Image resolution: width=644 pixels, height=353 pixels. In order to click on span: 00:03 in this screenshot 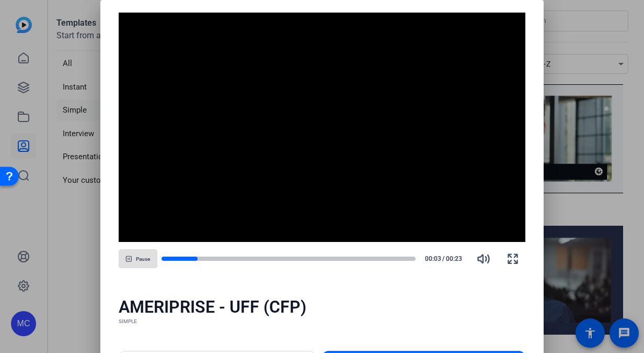, I will do `click(430, 258)`.